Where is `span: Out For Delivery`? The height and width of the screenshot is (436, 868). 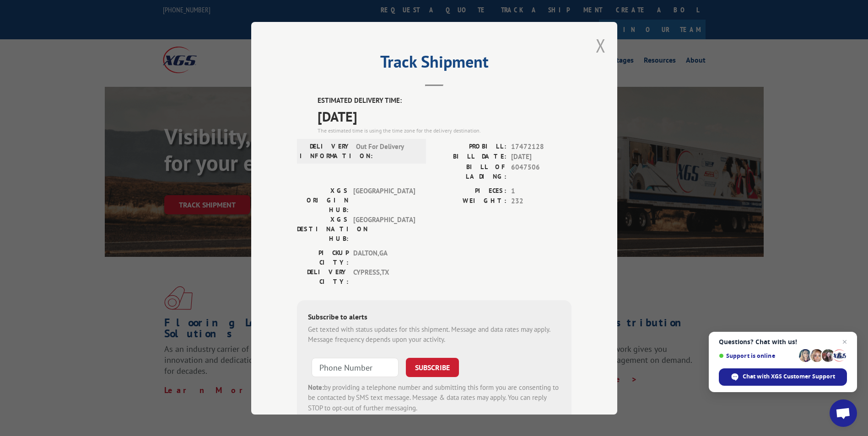
span: Out For Delivery is located at coordinates (387, 151).